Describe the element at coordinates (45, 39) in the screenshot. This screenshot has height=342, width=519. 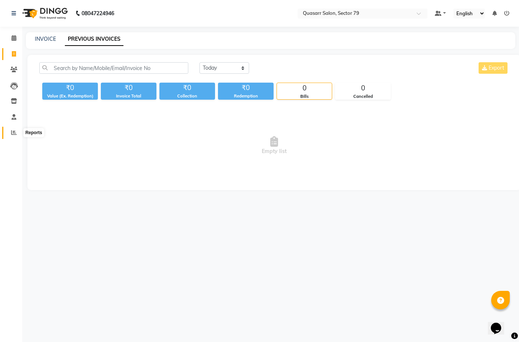
I see `a: INVOICE` at that location.